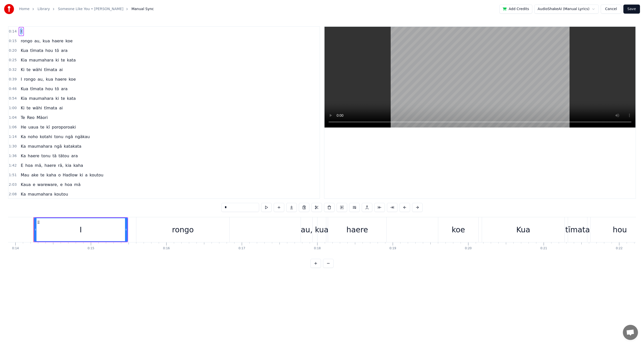 This screenshot has height=345, width=644. Describe the element at coordinates (13, 185) in the screenshot. I see `span: 2:03` at that location.